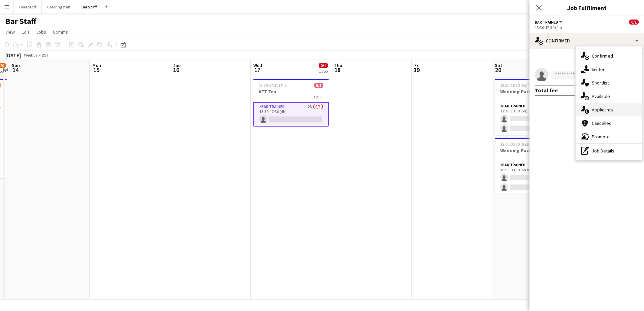  Describe the element at coordinates (549, 22) in the screenshot. I see `button: Bar trained` at that location.